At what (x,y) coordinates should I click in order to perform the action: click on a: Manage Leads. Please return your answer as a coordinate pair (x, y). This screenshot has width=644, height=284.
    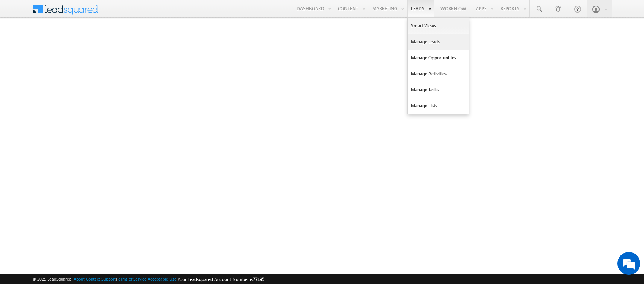
    Looking at the image, I should click on (438, 42).